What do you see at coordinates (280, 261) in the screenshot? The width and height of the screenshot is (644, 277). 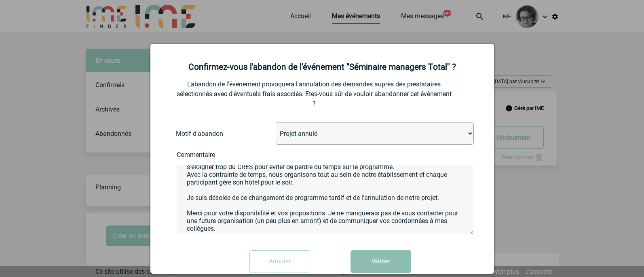 I see `input: Annuler` at bounding box center [280, 261].